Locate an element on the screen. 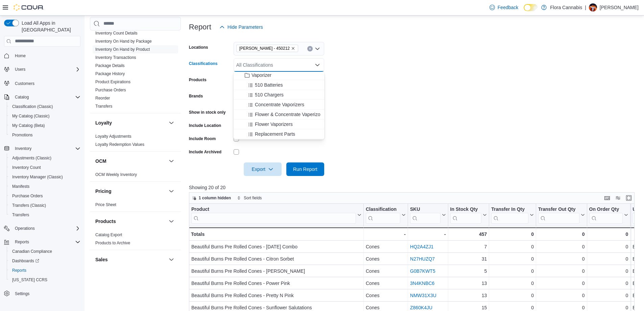  button: SKU is located at coordinates (428, 215).